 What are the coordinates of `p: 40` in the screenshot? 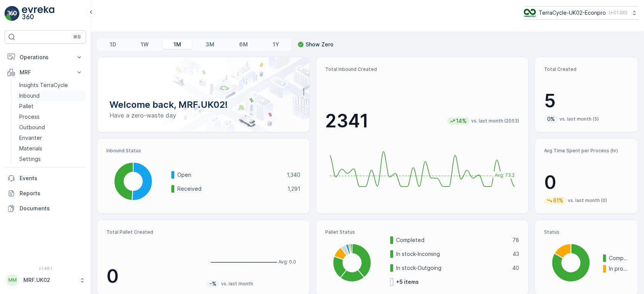 It's located at (516, 268).